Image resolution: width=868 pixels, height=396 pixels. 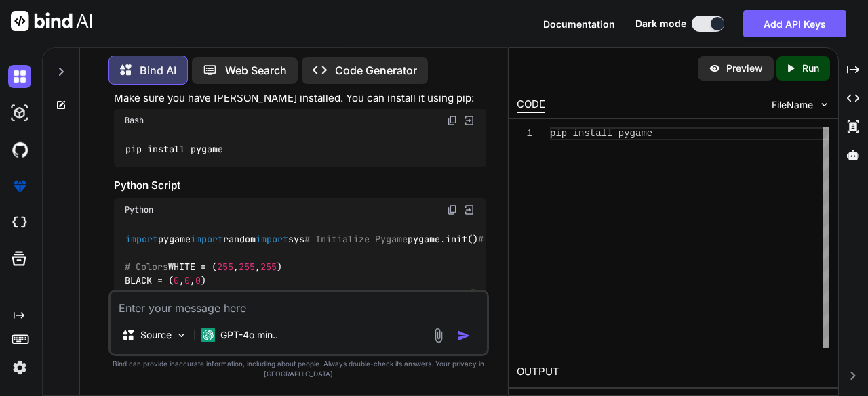 What do you see at coordinates (745, 68) in the screenshot?
I see `p: Preview` at bounding box center [745, 68].